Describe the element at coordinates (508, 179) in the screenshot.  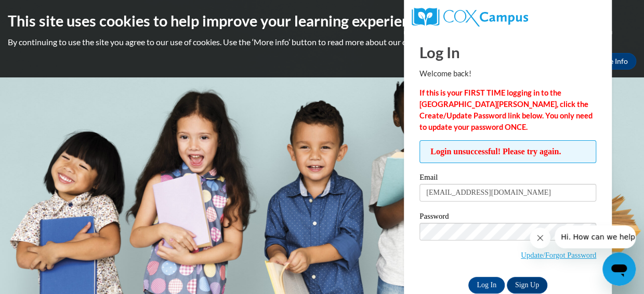
I see `label: Email` at that location.